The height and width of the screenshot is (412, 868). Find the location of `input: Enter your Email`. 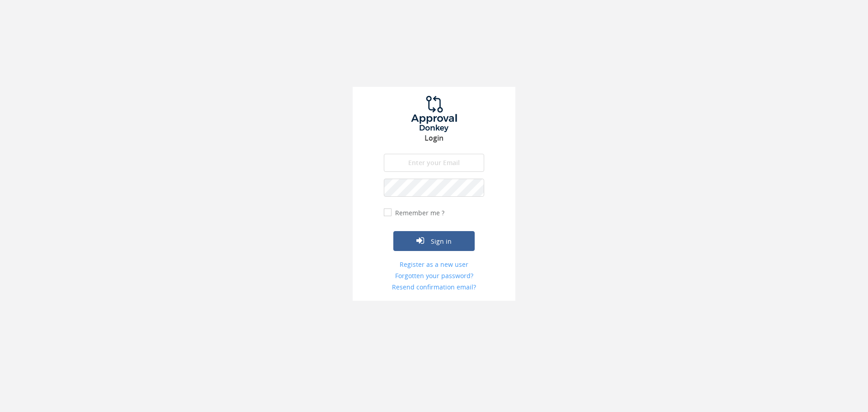

input: Enter your Email is located at coordinates (434, 163).